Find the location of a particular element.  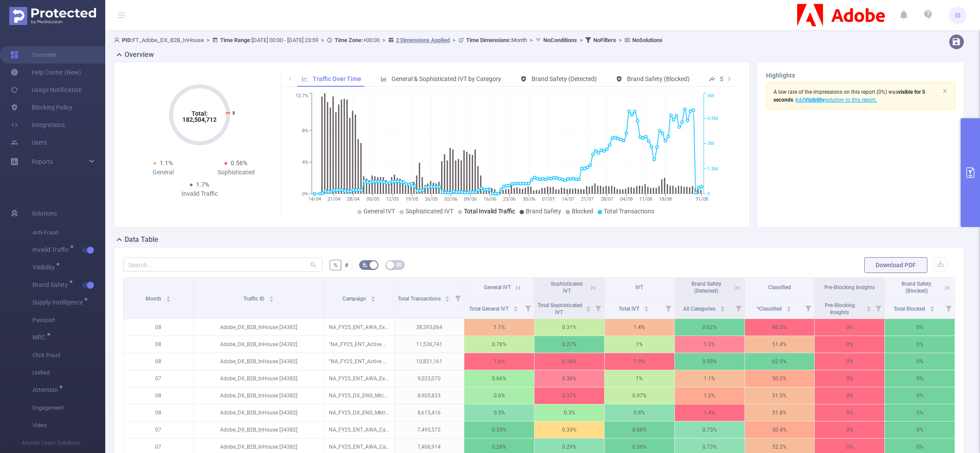

span: Smart Agent is located at coordinates (737, 79).